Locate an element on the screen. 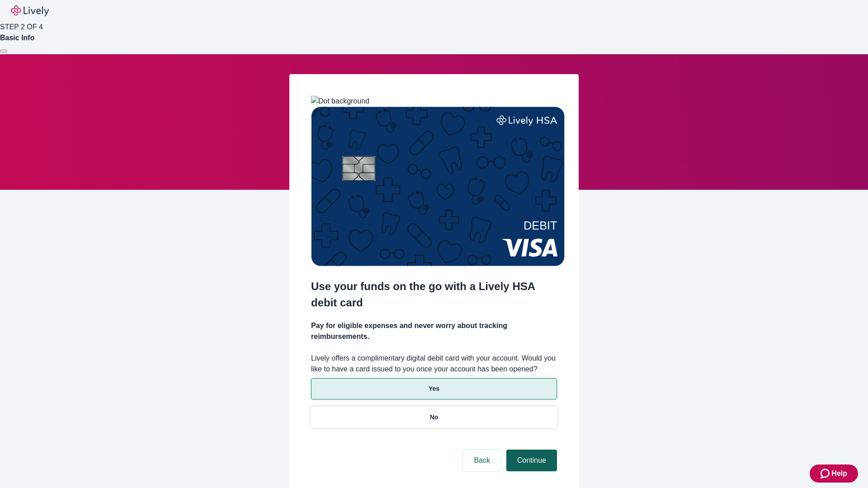 The image size is (868, 488). button: Back is located at coordinates (482, 460).